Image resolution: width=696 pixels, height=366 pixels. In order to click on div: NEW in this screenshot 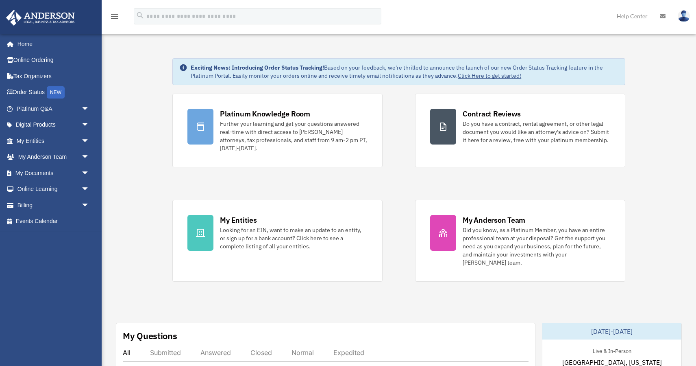, I will do `click(56, 92)`.